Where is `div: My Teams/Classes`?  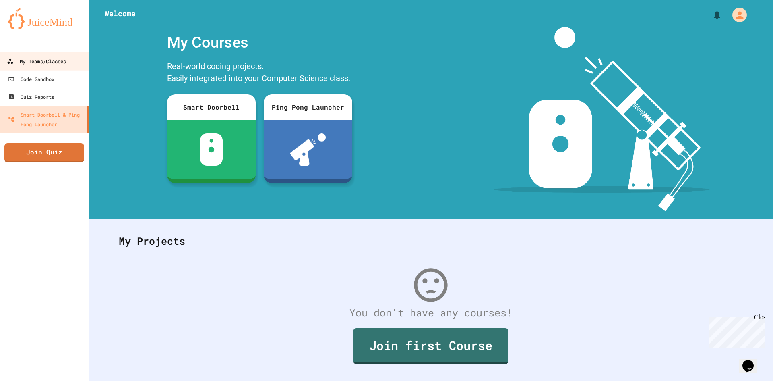
div: My Teams/Classes is located at coordinates (36, 61).